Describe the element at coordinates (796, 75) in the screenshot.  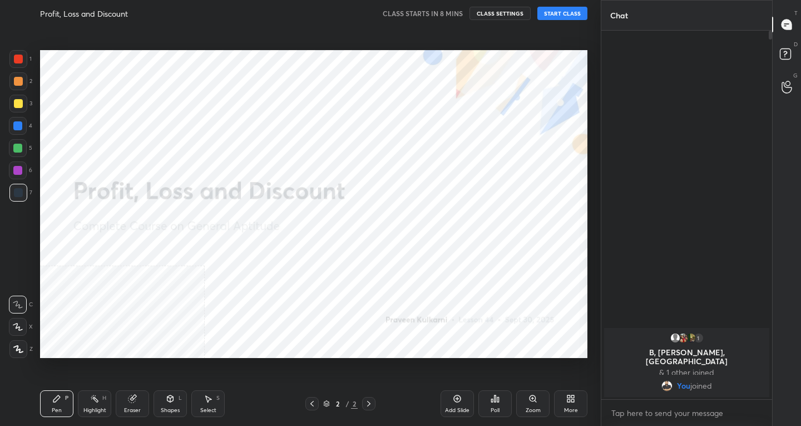
I see `p: G` at that location.